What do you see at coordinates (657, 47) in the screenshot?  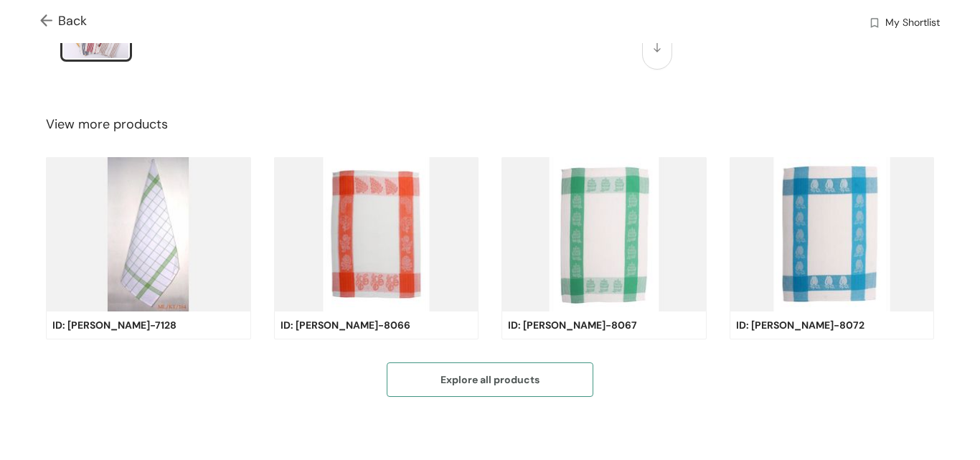 I see `img: scroll down` at bounding box center [657, 47].